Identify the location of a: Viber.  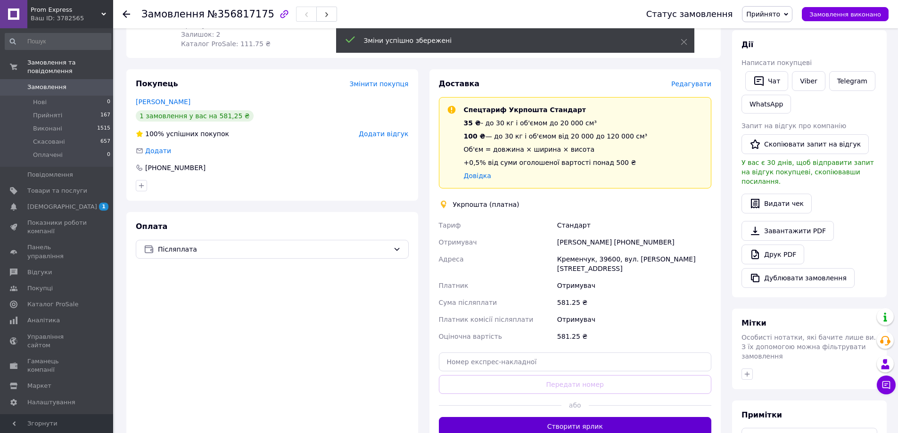
(808, 81).